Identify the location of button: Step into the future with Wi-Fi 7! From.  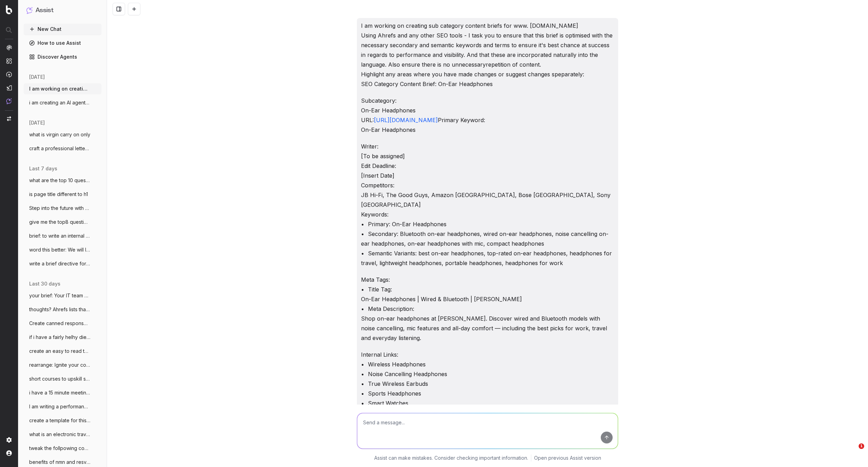
(63, 208).